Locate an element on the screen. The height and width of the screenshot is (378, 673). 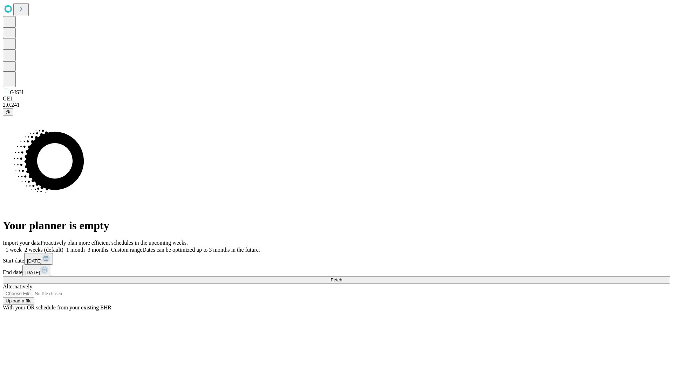
span: 3 months is located at coordinates (98, 250).